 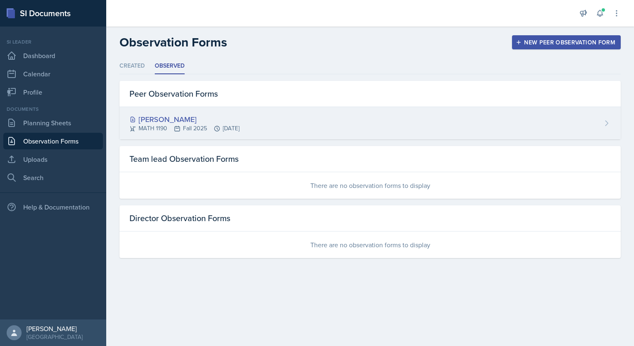 I want to click on a: Planning Sheets, so click(x=53, y=123).